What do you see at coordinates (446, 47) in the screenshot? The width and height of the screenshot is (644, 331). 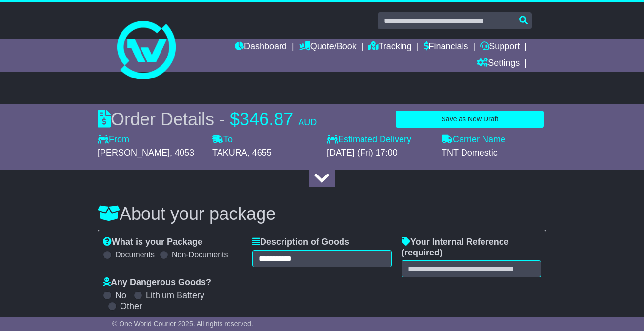 I see `a: Financials` at bounding box center [446, 47].